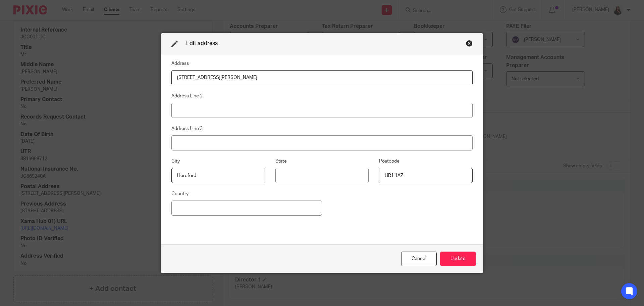 The height and width of the screenshot is (306, 644). I want to click on label: Address Line 3, so click(187, 129).